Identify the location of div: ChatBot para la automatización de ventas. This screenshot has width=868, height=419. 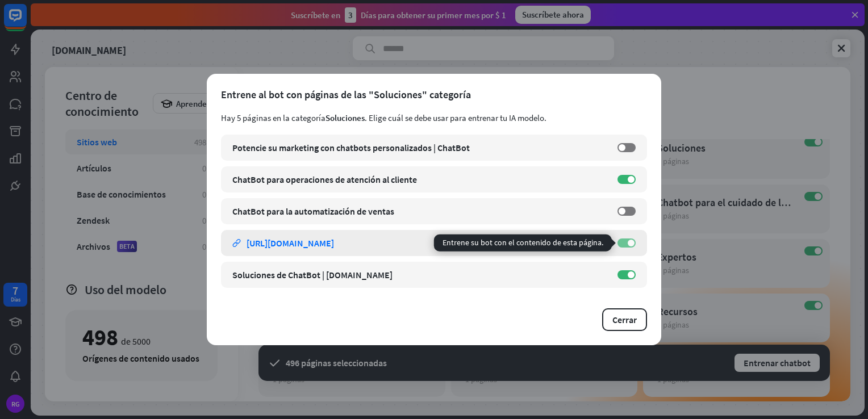
(419, 211).